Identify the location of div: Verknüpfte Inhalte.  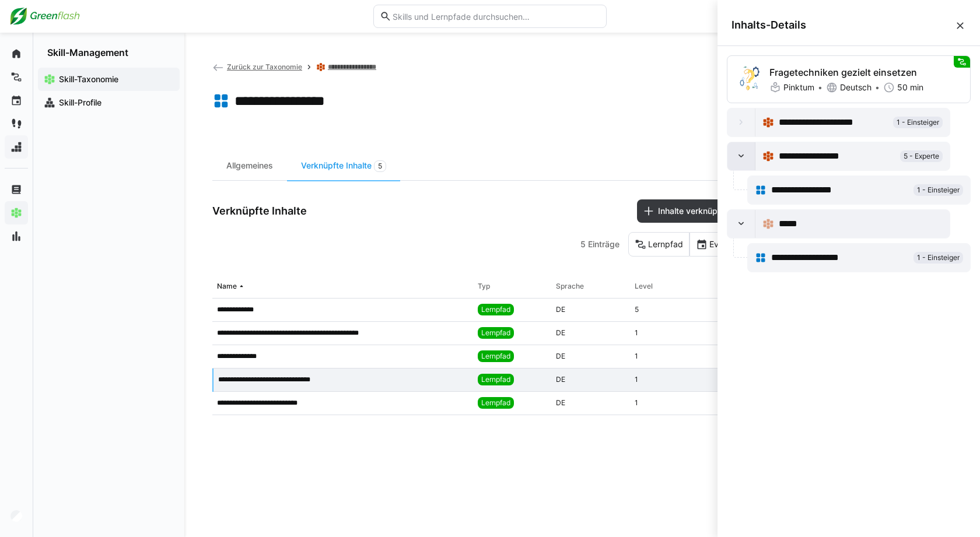
(344, 166).